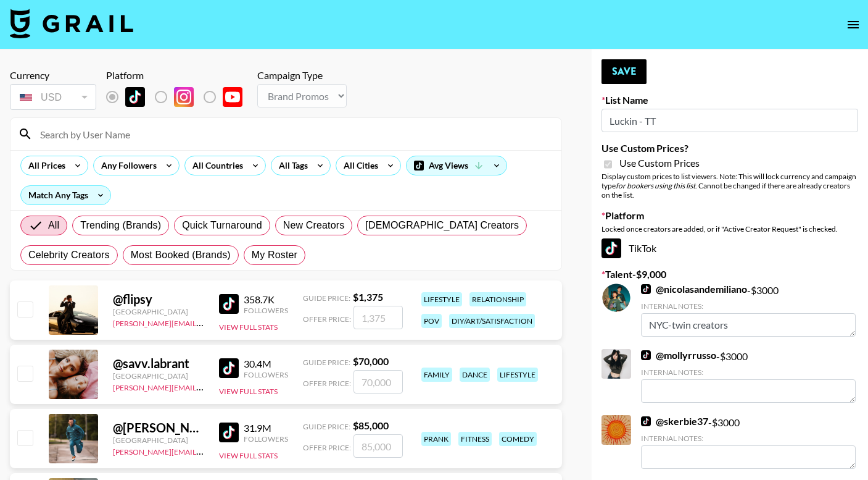  Describe the element at coordinates (678, 355) in the screenshot. I see `a: @mollyrrusso` at that location.